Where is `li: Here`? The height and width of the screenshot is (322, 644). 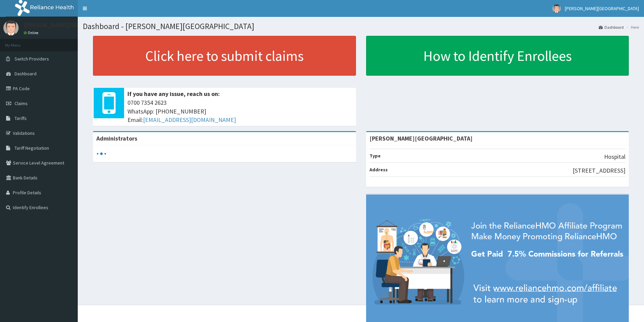 li: Here is located at coordinates (632, 27).